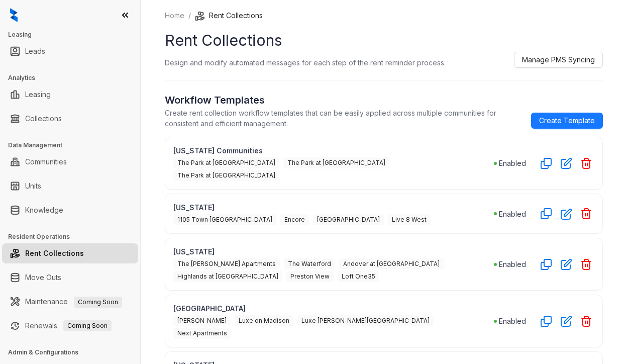  Describe the element at coordinates (70, 210) in the screenshot. I see `li: Knowledge` at that location.